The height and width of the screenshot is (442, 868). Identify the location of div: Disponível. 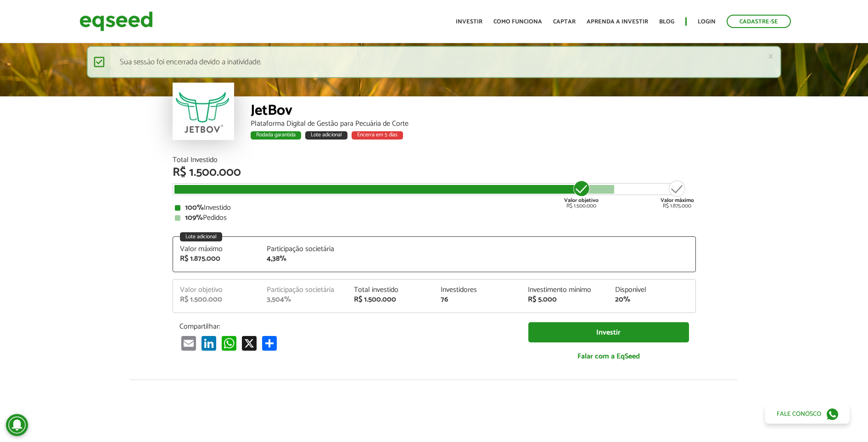
(652, 290).